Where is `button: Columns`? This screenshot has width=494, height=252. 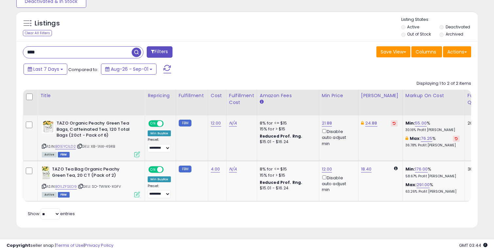
button: Columns is located at coordinates (426, 52).